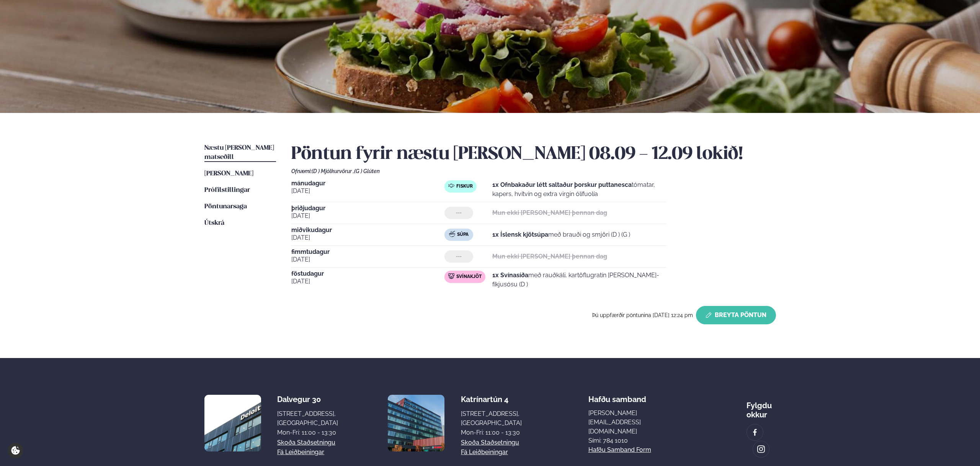 This screenshot has width=980, height=466. I want to click on span: mánudagur, so click(368, 183).